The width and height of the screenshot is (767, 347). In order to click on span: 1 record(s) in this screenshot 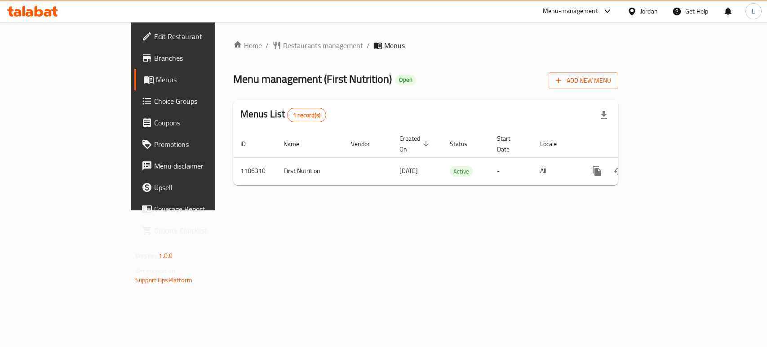, I will do `click(307, 115)`.